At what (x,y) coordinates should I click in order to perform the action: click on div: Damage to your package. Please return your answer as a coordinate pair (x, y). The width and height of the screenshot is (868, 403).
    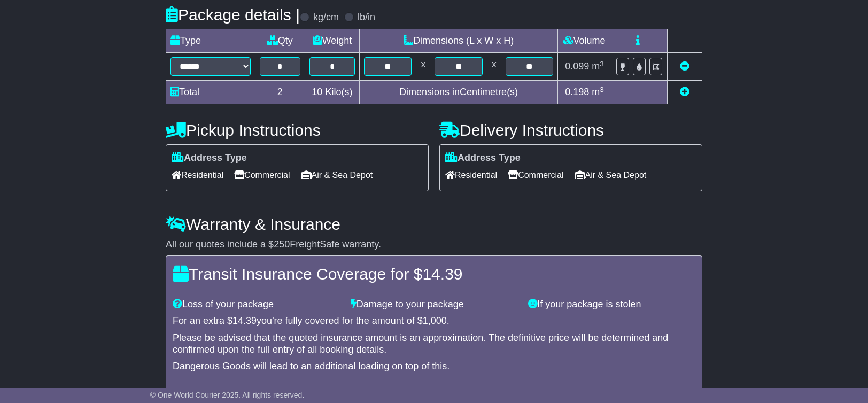
    Looking at the image, I should click on (434, 305).